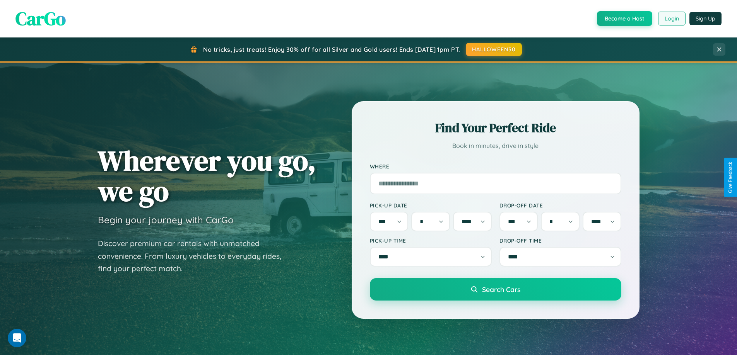  Describe the element at coordinates (166, 220) in the screenshot. I see `h3: Begin your journey with CarGo` at that location.